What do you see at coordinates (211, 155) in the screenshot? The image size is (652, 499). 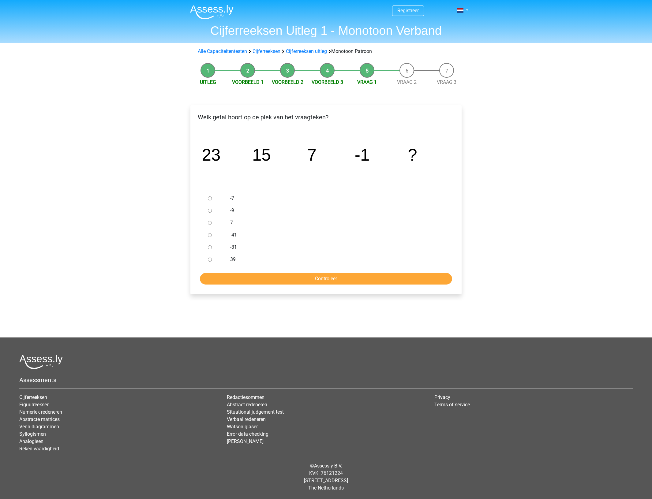 I see `tspan: 23` at bounding box center [211, 155].